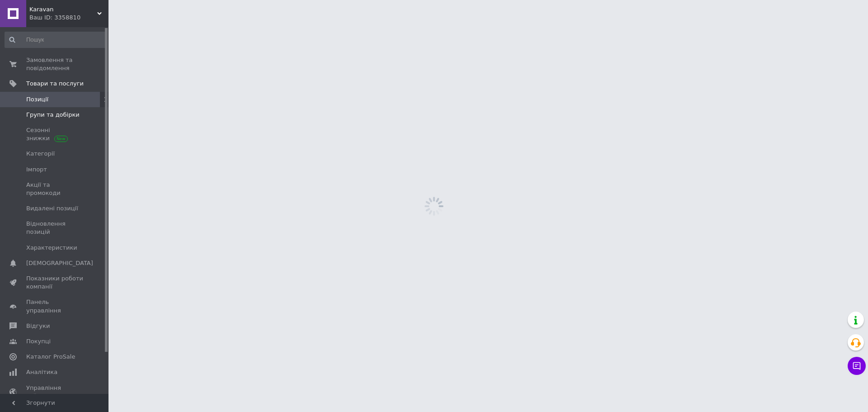 The image size is (868, 412). I want to click on span: Імпорт, so click(36, 169).